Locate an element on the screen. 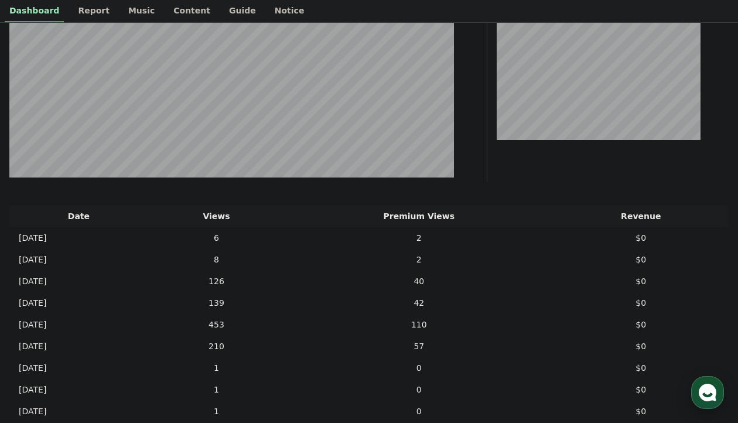 The width and height of the screenshot is (738, 423). td: 210 is located at coordinates (216, 346).